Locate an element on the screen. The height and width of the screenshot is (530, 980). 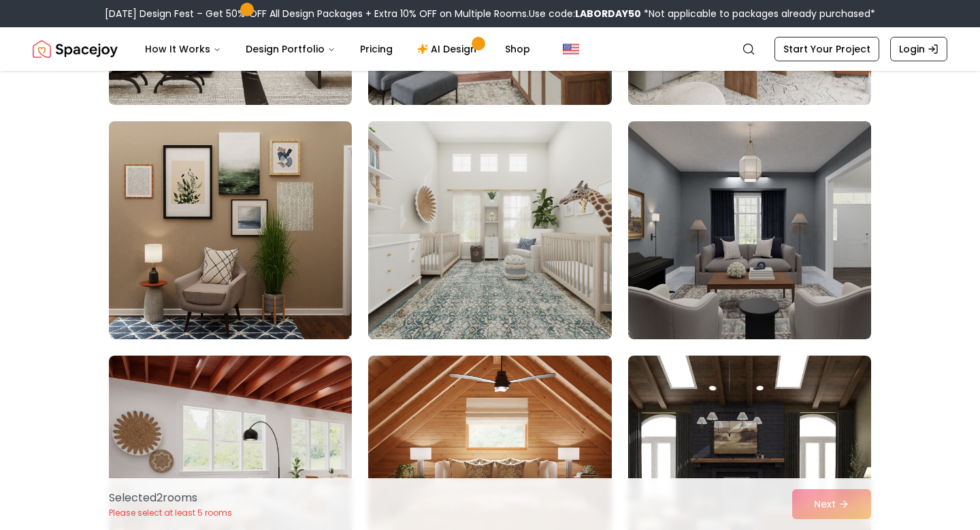
b: LABORDAY50 is located at coordinates (608, 14).